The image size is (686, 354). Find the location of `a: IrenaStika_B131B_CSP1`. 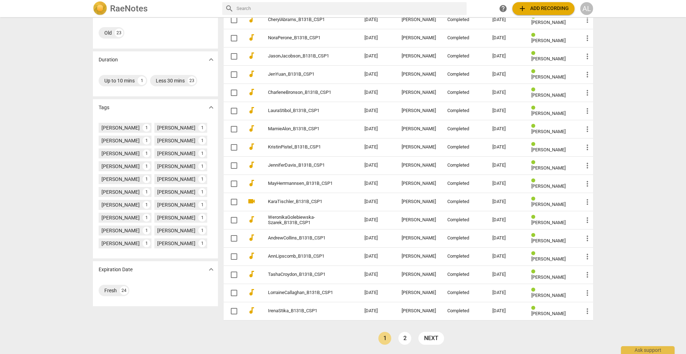

a: IrenaStika_B131B_CSP1 is located at coordinates (303, 311).